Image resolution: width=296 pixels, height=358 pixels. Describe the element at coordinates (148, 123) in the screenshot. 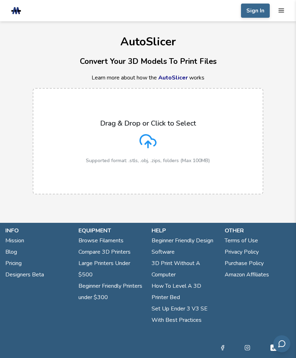

I see `p: Drag & Drop or Click to Select` at that location.